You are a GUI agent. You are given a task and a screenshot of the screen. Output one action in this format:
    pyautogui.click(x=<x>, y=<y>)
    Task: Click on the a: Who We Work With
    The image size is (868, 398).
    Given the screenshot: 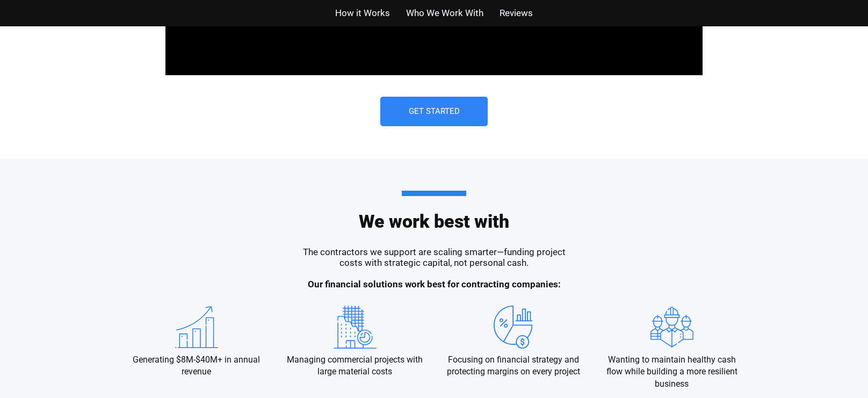 What is the action you would take?
    pyautogui.click(x=445, y=13)
    